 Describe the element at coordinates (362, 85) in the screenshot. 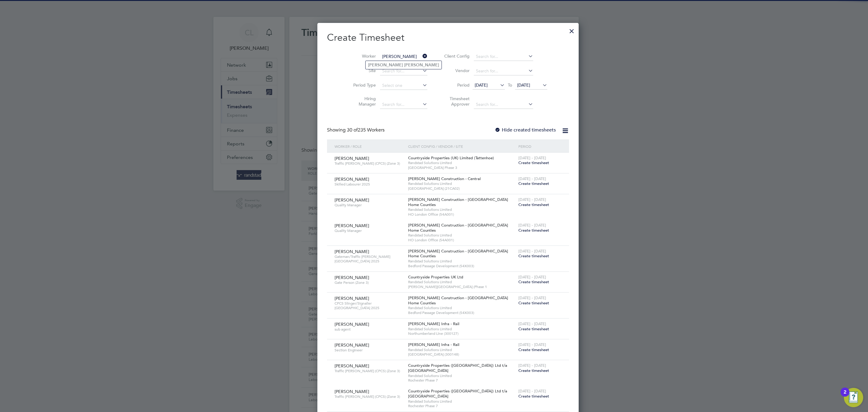

I see `label: Period Type` at that location.